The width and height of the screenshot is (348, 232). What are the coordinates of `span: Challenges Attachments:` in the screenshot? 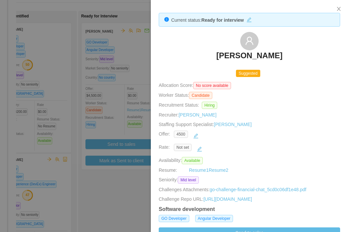 It's located at (184, 189).